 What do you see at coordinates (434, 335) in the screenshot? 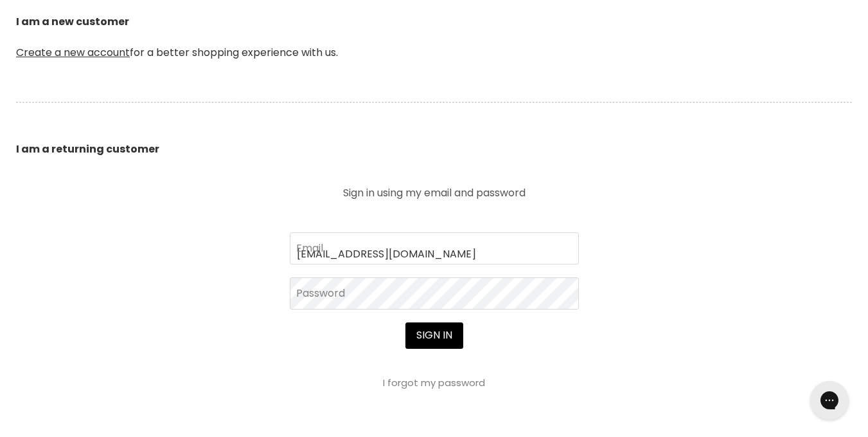
I see `button: Sign in` at bounding box center [434, 335].